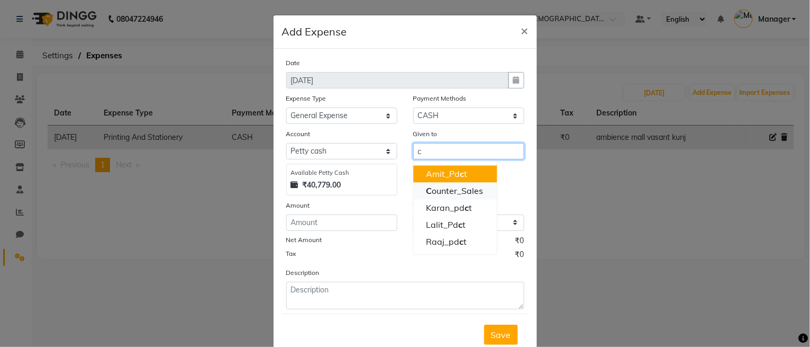  Describe the element at coordinates (447, 174) in the screenshot. I see `ngb-highlight: Amit_Pd t` at that location.